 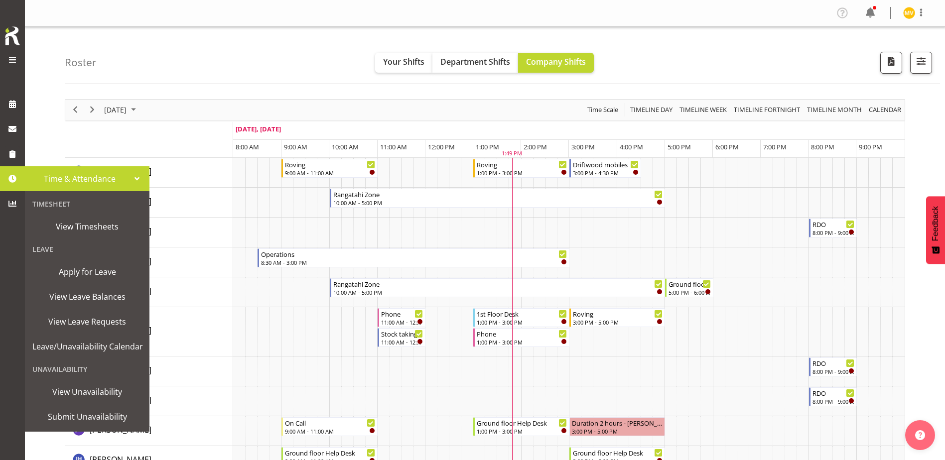 I want to click on div: Aurora Catu"s event - Roving Begin From Friday, September 26, 2025 at 9:00:00 AM GMT+12:00 Ends A..., so click(x=329, y=168).